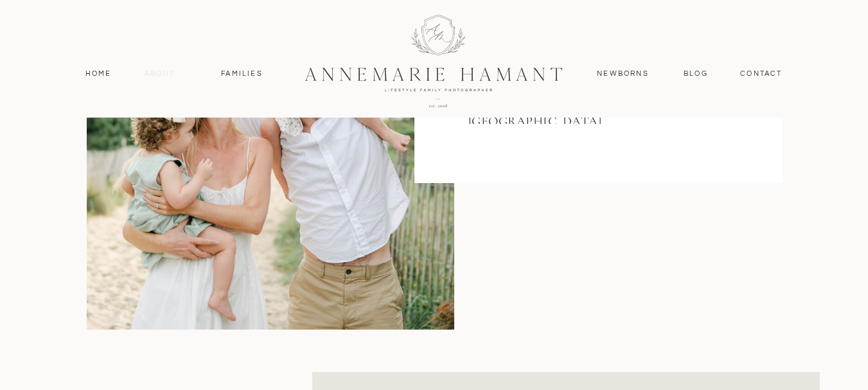  I want to click on nav: Blog, so click(696, 74).